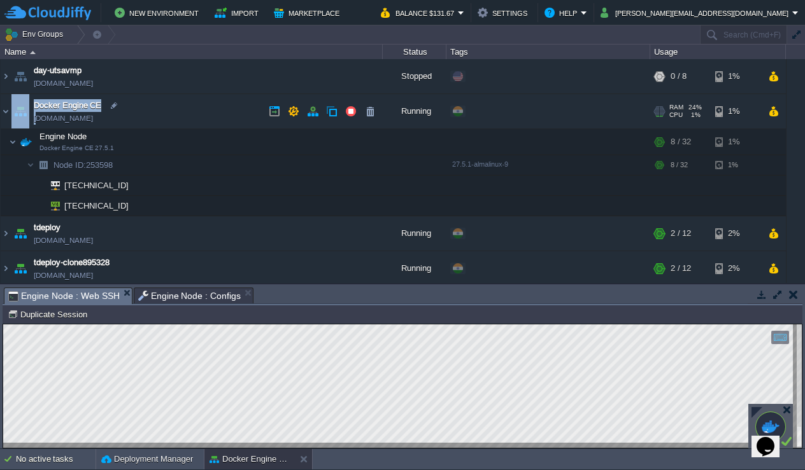 This screenshot has width=805, height=470. I want to click on div: Name, so click(192, 52).